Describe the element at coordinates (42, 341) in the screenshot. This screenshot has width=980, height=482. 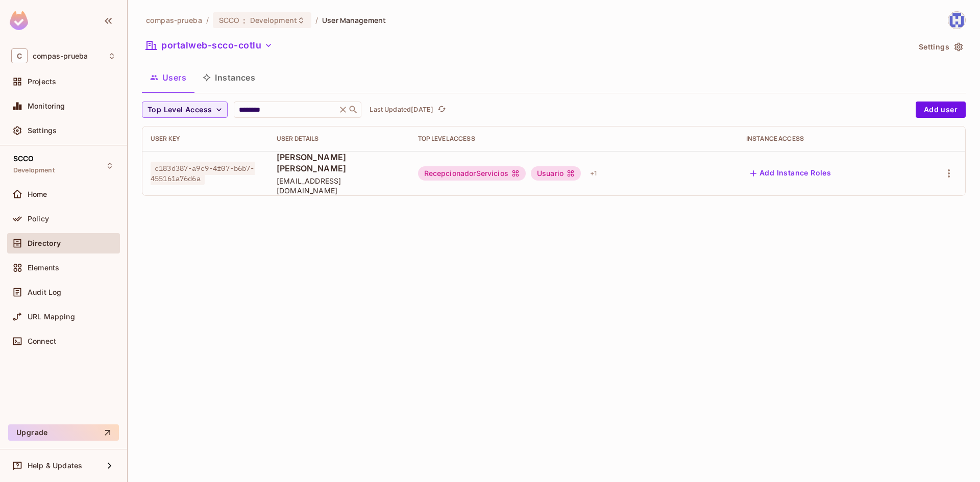
I see `span: Connect` at that location.